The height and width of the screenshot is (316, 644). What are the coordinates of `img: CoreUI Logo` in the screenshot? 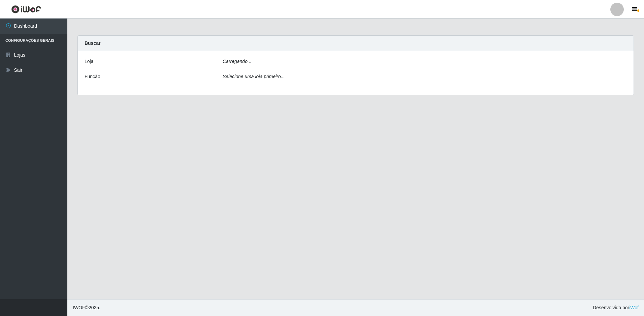 It's located at (26, 9).